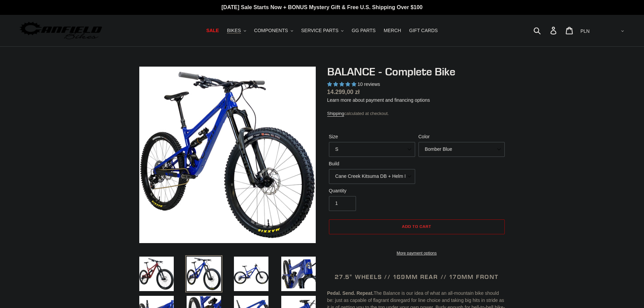 Image resolution: width=644 pixels, height=308 pixels. I want to click on button: COMPONENTS, so click(274, 30).